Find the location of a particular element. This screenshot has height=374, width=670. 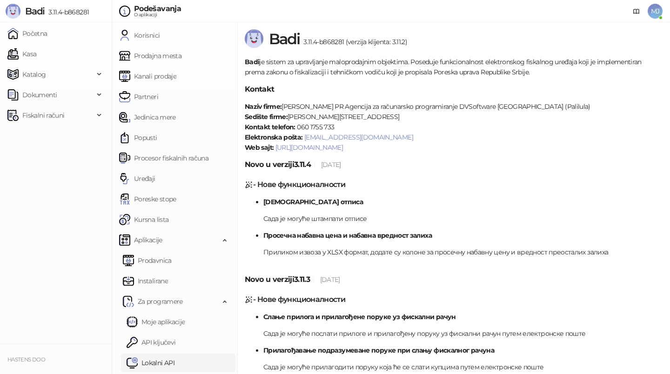

span: Aplikacije is located at coordinates (148, 240).